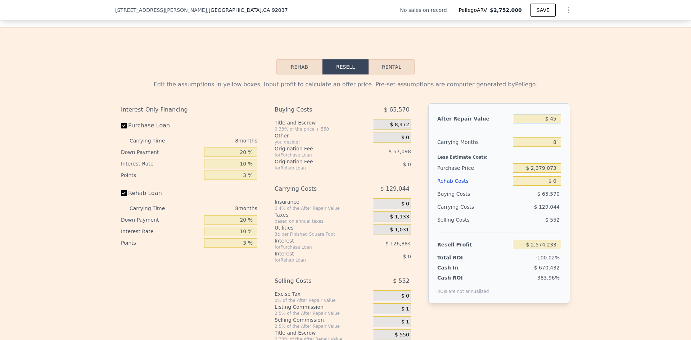 The image size is (691, 340). I want to click on span: $ 550, so click(402, 335).